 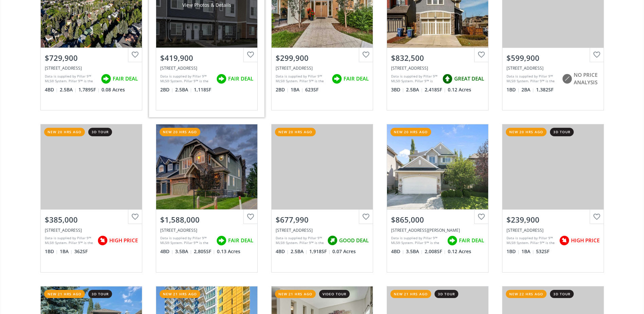 I want to click on span: 362 SF, so click(x=81, y=252).